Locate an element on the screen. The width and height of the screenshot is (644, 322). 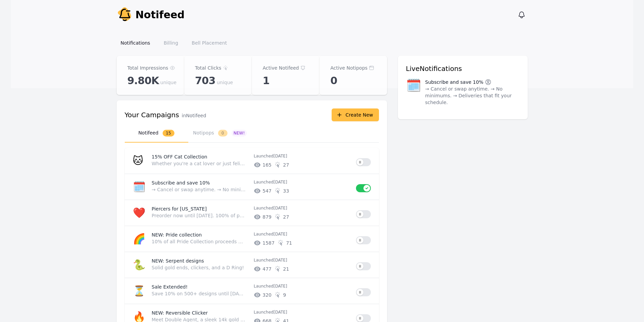
a: 🐱15% OFF Cat CollectionWhether you're a cat lover or just feline fine, we’ve got the purr-fect tr... is located at coordinates (252, 161).